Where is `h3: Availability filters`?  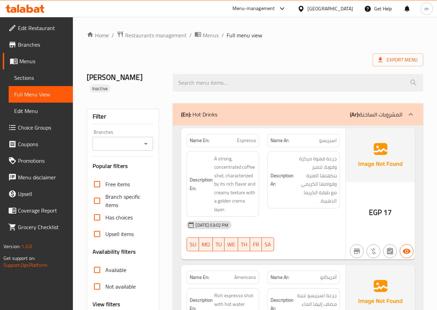 h3: Availability filters is located at coordinates (114, 252).